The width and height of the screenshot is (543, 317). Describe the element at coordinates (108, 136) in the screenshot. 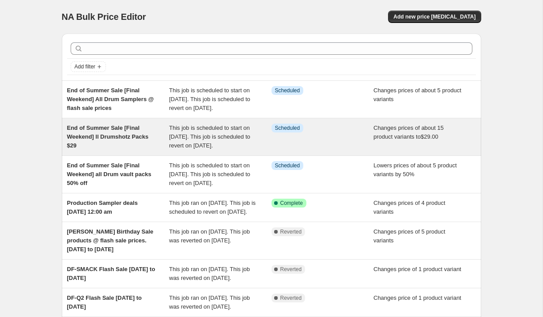

I see `span: End of Summer Sale [Final Weekend] ll Drumshotz Packs $29` at that location.